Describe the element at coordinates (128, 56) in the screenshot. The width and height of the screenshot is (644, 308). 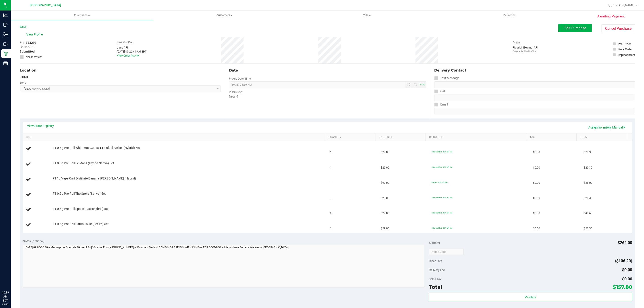
I see `a: View Order Activity` at that location.